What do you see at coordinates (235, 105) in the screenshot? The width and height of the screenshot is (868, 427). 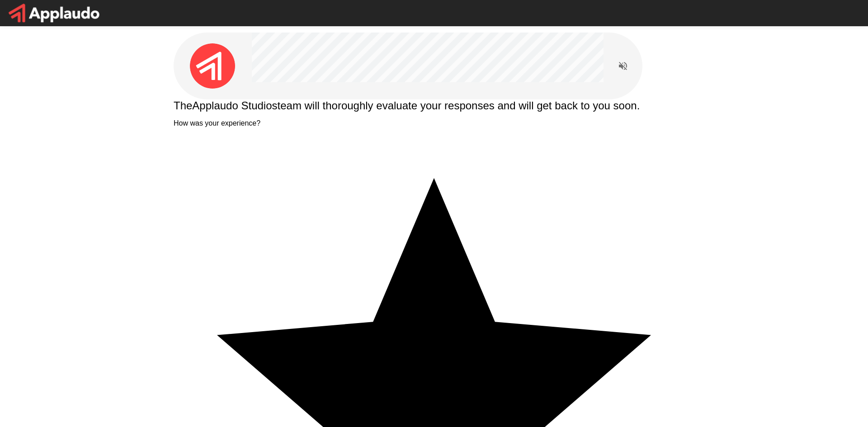 I see `span: Applaudo Studios` at bounding box center [235, 105].